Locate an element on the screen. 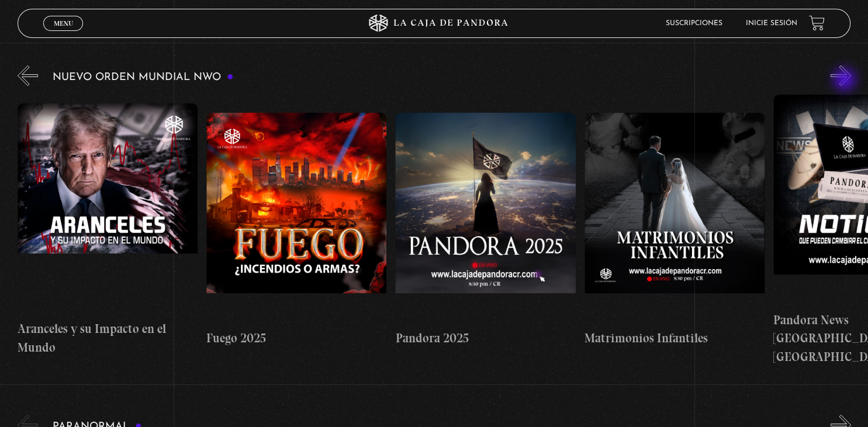 The image size is (868, 427). h4: Fuego 2025 is located at coordinates (297, 338).